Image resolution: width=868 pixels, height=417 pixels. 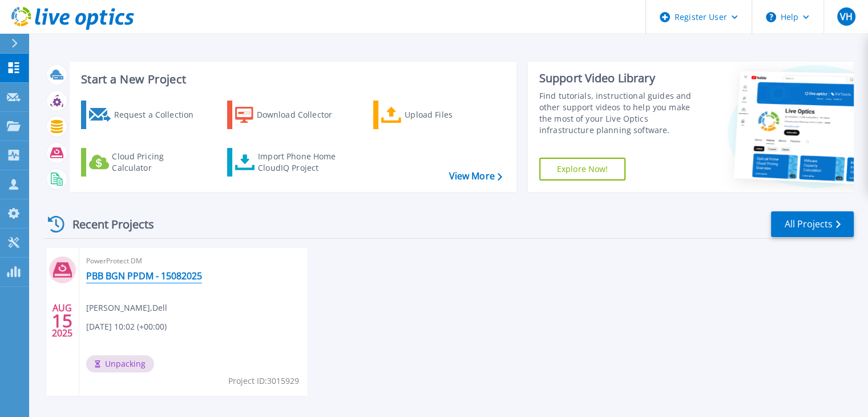 What do you see at coordinates (144, 162) in the screenshot?
I see `a: Cloud Pricing Calculator` at bounding box center [144, 162].